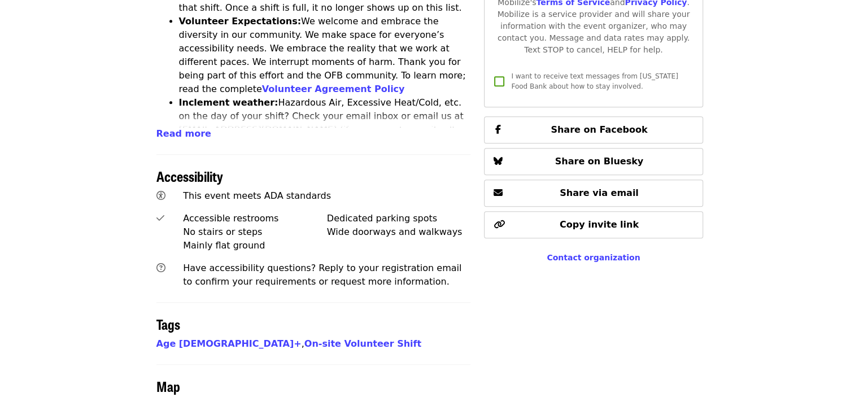 Image resolution: width=859 pixels, height=397 pixels. I want to click on li: Hazardous Air, Excessive Heat/Cold, etc. on the day of your shift? Check your email inbox or emai..., so click(325, 130).